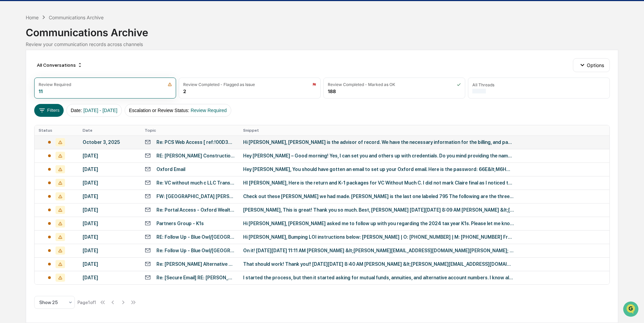 The width and height of the screenshot is (644, 323). I want to click on img: 1746055101610-c473b297-6a78-478c-a979-82029cc54cd1, so click(13, 58).